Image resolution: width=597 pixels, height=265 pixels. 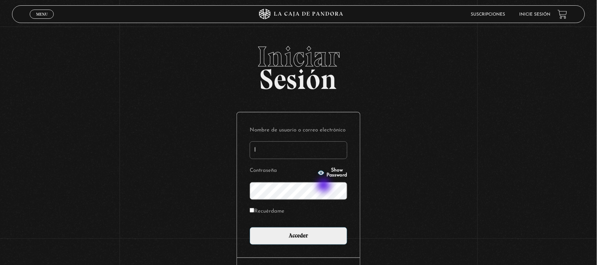 I want to click on input: Recuérdame, so click(x=252, y=210).